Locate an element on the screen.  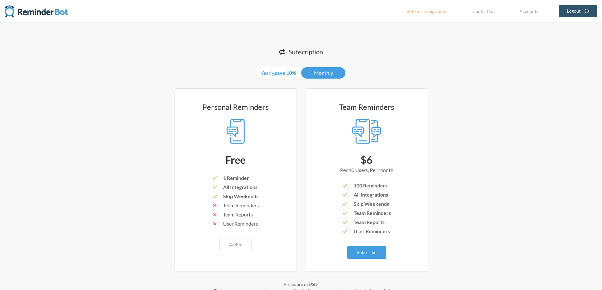
a: Vote for Integrations is located at coordinates (426, 11).